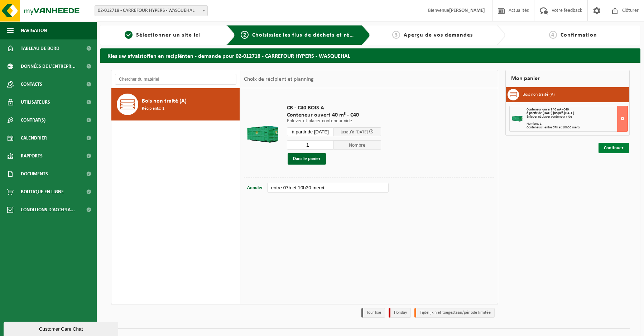 The image size is (644, 336). I want to click on span: Aperçu de vos demandes, so click(438, 35).